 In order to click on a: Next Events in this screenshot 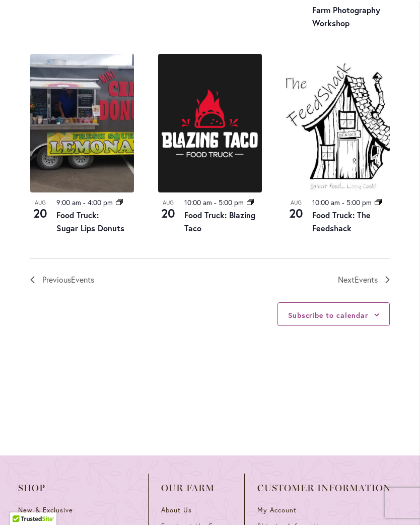, I will do `click(364, 280)`.